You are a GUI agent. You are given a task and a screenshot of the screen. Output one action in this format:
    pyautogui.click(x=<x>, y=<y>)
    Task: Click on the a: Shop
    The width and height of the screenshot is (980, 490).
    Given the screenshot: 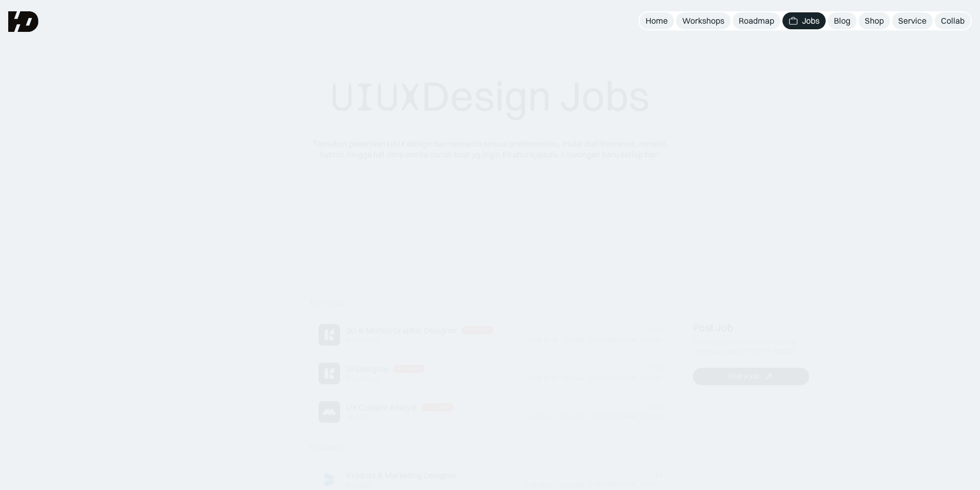 What is the action you would take?
    pyautogui.click(x=874, y=20)
    